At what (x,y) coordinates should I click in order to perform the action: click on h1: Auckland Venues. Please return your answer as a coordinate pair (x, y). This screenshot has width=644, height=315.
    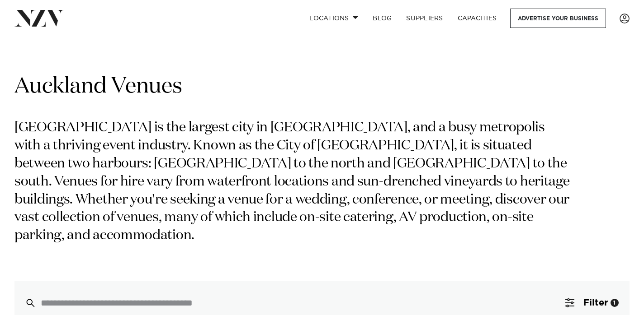
    Looking at the image, I should click on (322, 86).